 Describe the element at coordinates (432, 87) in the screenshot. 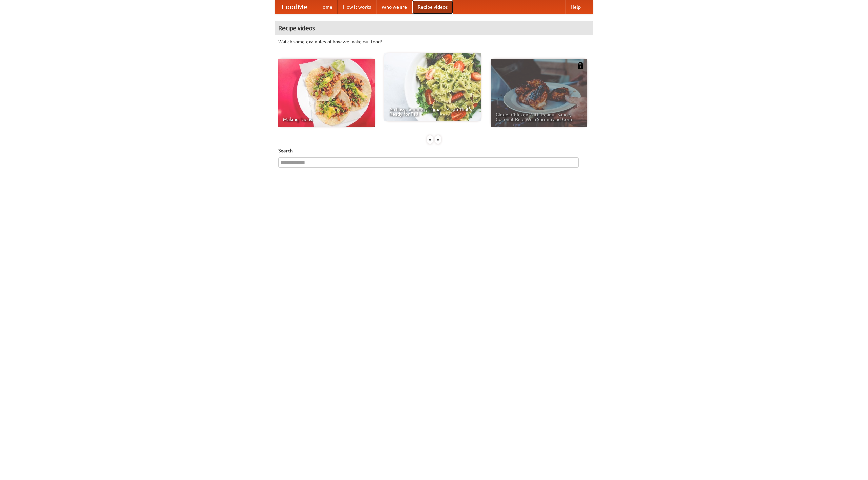

I see `a: An Easy, Summery Tomato Pasta That's Ready for Fall` at that location.